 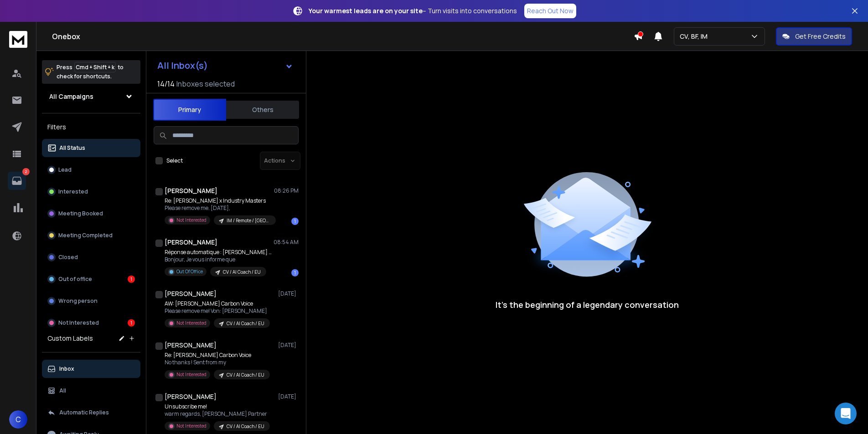 What do you see at coordinates (550, 11) in the screenshot?
I see `a: Reach Out Now` at bounding box center [550, 11].